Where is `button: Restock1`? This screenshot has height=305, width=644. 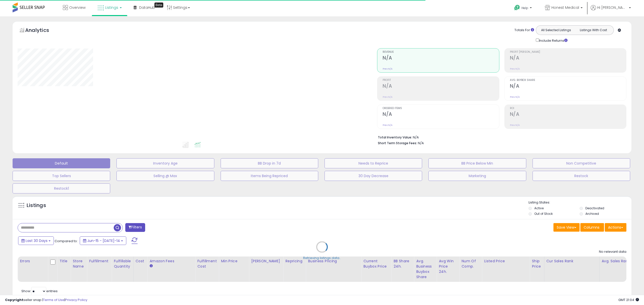
button: Restock1 is located at coordinates (62, 189).